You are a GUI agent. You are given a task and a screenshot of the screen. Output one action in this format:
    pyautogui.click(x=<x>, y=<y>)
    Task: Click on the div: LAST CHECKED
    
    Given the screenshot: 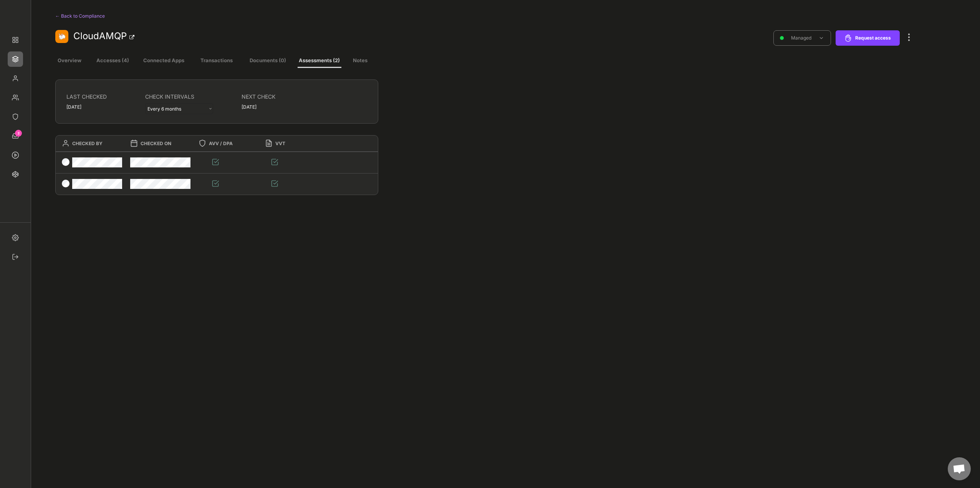 What is the action you would take?
    pyautogui.click(x=95, y=96)
    